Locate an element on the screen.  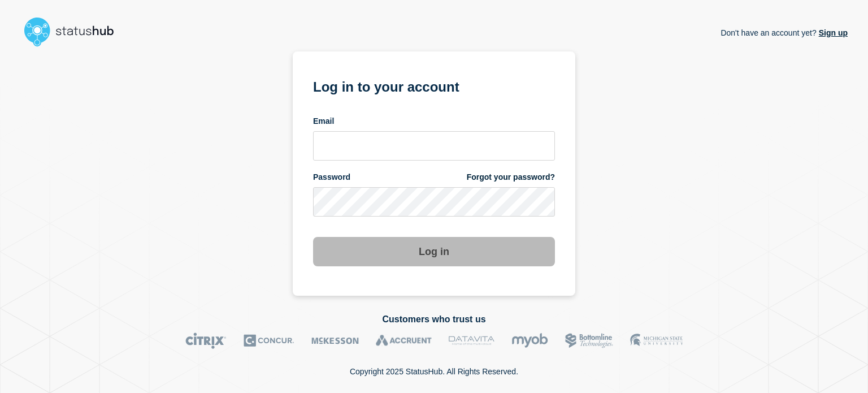
span: Password is located at coordinates (332, 177).